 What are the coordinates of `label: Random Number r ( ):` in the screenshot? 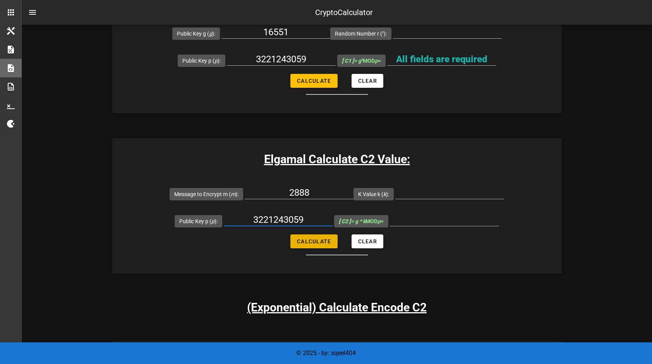 It's located at (361, 34).